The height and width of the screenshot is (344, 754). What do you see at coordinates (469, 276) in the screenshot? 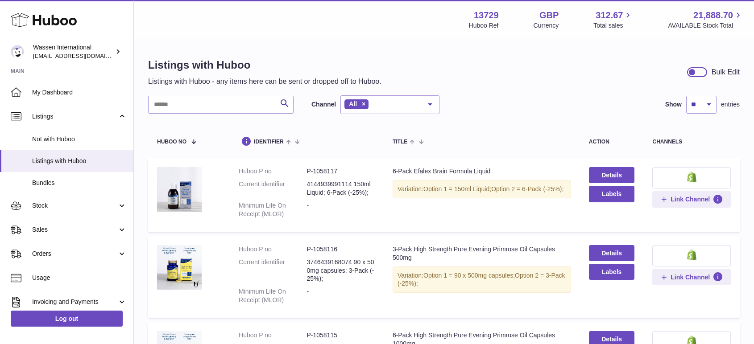
I see `span: Option 1 = 90 x 500mg capsules;` at bounding box center [469, 276].